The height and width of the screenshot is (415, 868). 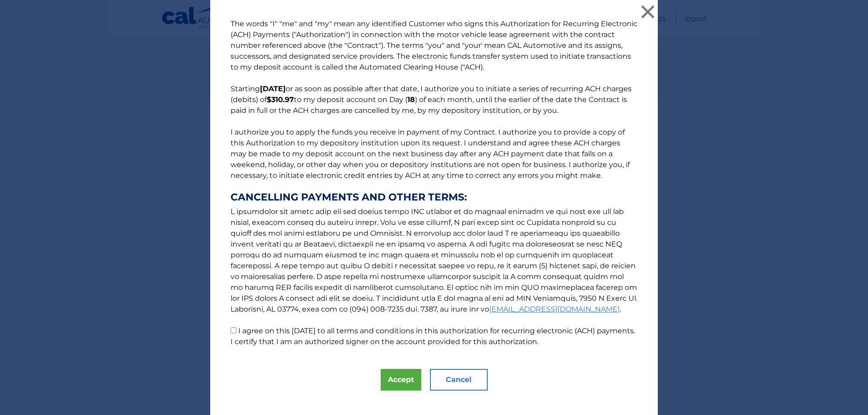 I want to click on p: The words "I" "me" and "my" mean any identified Customer who signs this Authorization for Recurri..., so click(x=434, y=183).